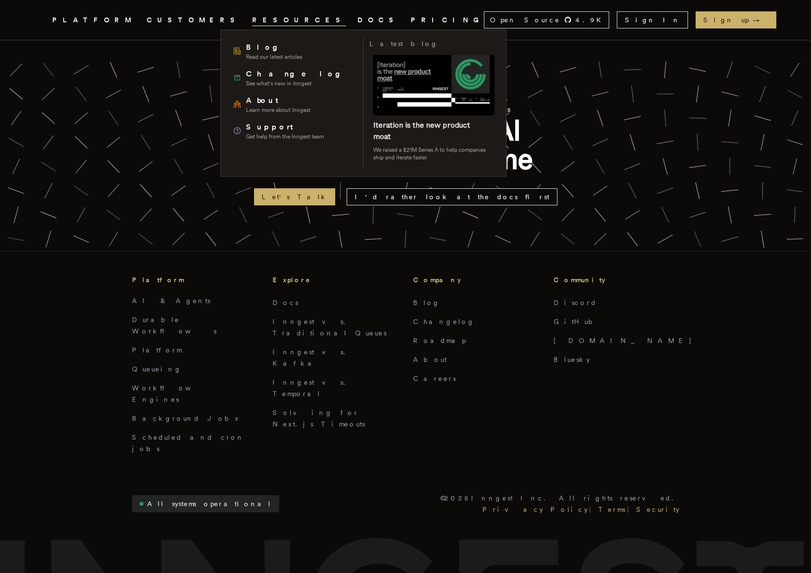 Image resolution: width=811 pixels, height=573 pixels. I want to click on a: Inngest vs. Temporal, so click(311, 388).